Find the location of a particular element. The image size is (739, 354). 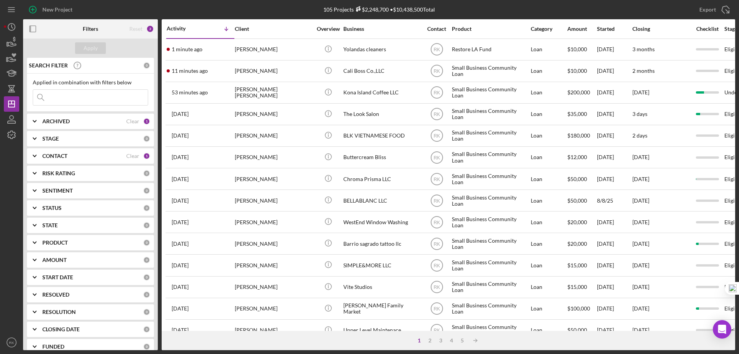

div: SIMPLE&MORE LLC is located at coordinates (382, 265).